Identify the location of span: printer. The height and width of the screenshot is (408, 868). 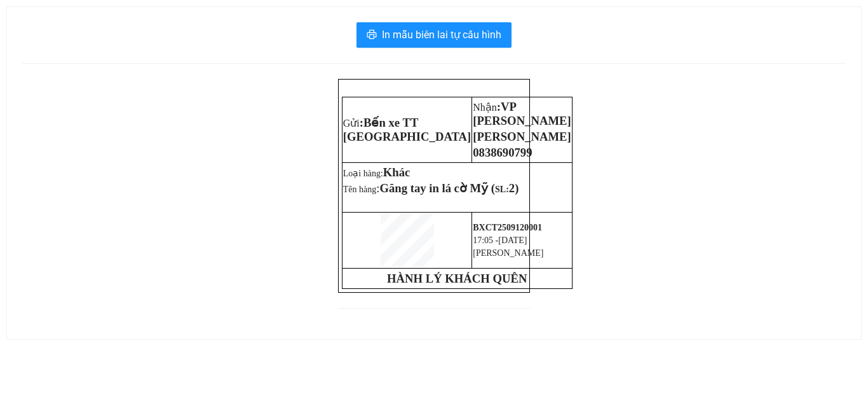
(371, 35).